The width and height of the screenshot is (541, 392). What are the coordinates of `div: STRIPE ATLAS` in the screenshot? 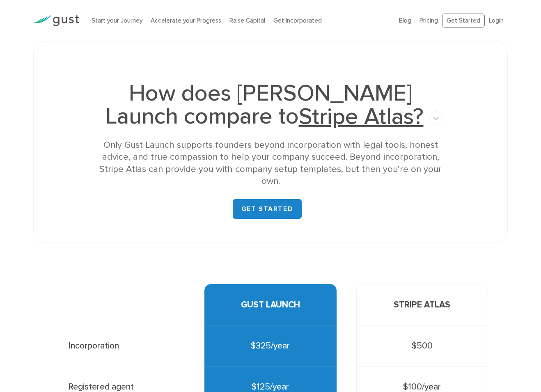 It's located at (422, 305).